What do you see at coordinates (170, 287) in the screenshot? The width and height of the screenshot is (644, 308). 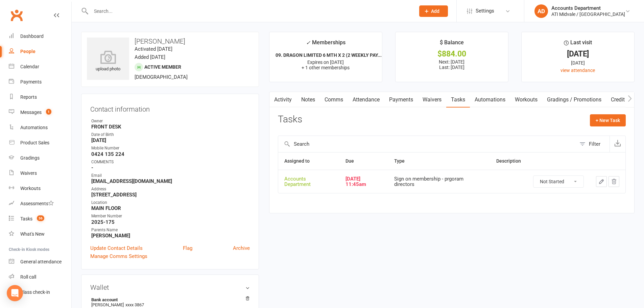 I see `h3: Wallet` at bounding box center [170, 287].